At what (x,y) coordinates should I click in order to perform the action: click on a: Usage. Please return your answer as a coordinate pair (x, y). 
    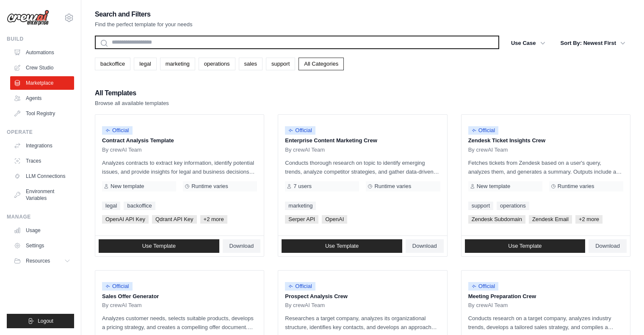
    Looking at the image, I should click on (42, 230).